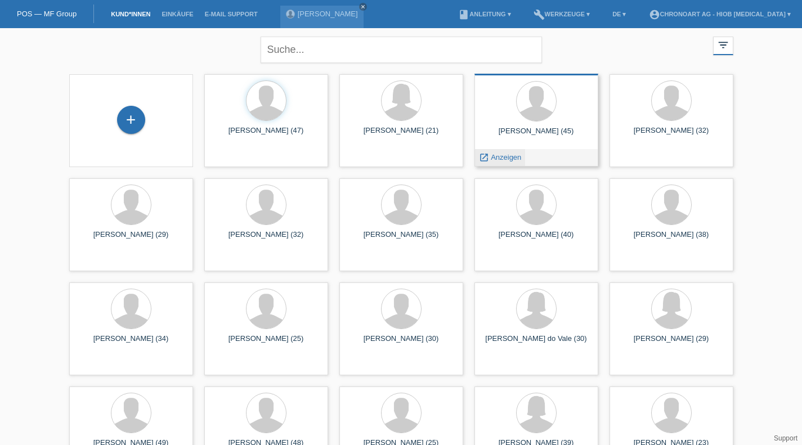  What do you see at coordinates (464, 15) in the screenshot?
I see `i: book` at bounding box center [464, 15].